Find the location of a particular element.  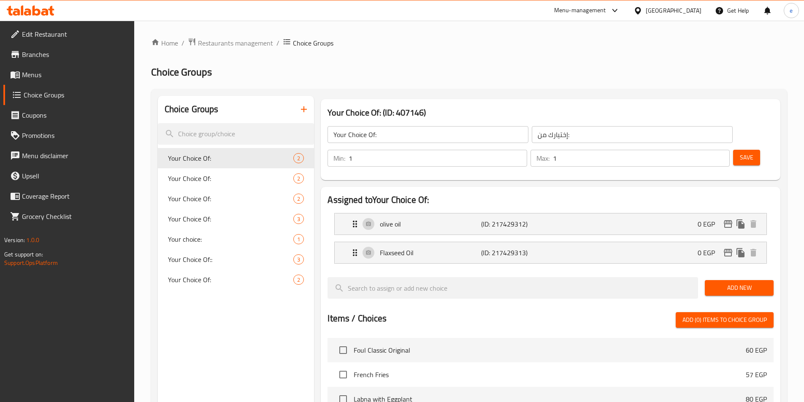

div: Menu-management is located at coordinates (580, 11).